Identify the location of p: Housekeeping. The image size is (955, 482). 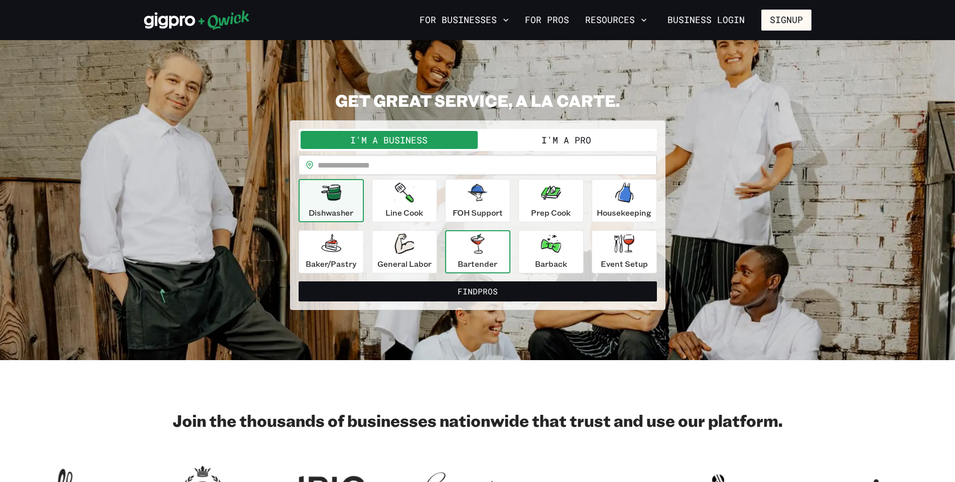
(624, 213).